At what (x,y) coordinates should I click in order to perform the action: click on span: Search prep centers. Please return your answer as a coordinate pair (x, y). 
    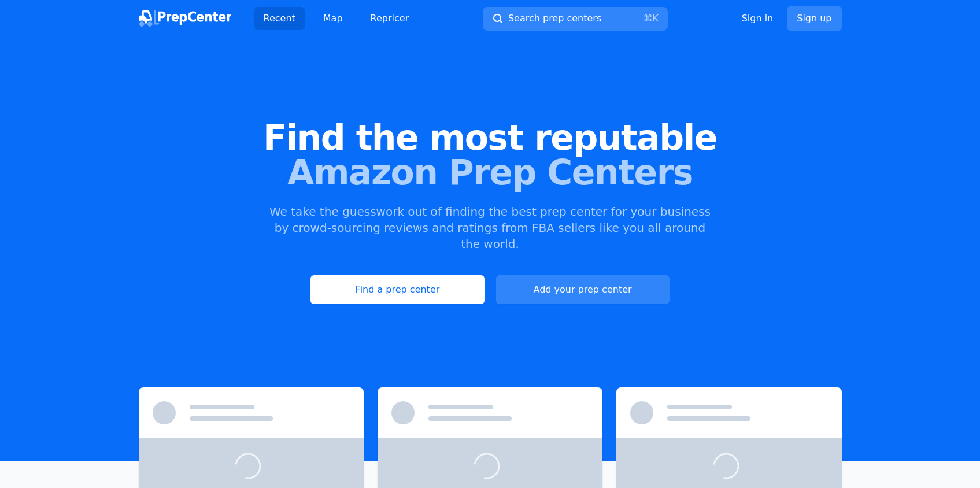
    Looking at the image, I should click on (554, 19).